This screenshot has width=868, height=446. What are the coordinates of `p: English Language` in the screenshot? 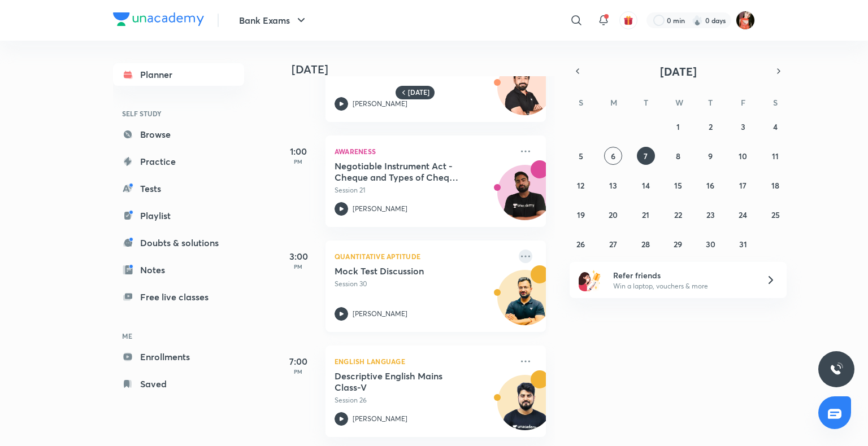 It's located at (423, 361).